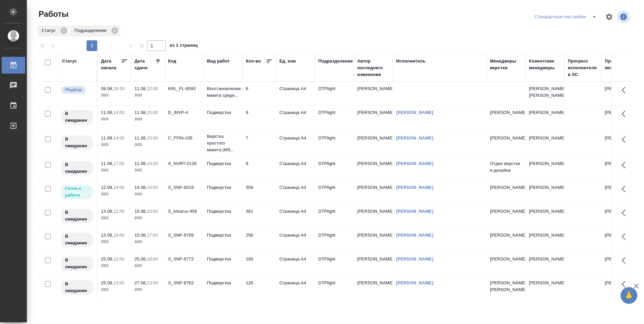  Describe the element at coordinates (50, 30) in the screenshot. I see `p: Статус` at that location.